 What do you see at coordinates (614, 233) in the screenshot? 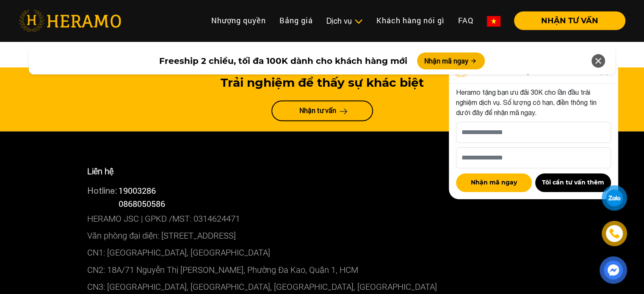
I see `img: phone-icon` at bounding box center [614, 233].